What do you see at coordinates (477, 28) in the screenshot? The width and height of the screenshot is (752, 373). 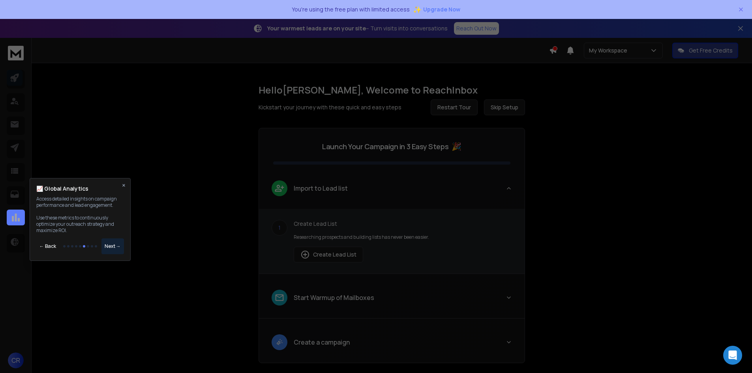 I see `a: Reach Out Now` at bounding box center [477, 28].